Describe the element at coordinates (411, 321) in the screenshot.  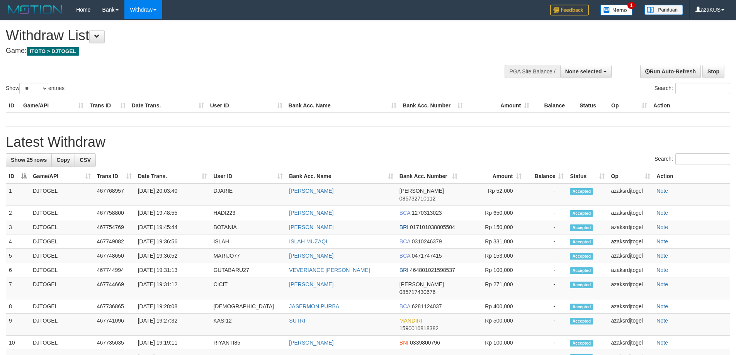
I see `span: MANDIRI` at that location.